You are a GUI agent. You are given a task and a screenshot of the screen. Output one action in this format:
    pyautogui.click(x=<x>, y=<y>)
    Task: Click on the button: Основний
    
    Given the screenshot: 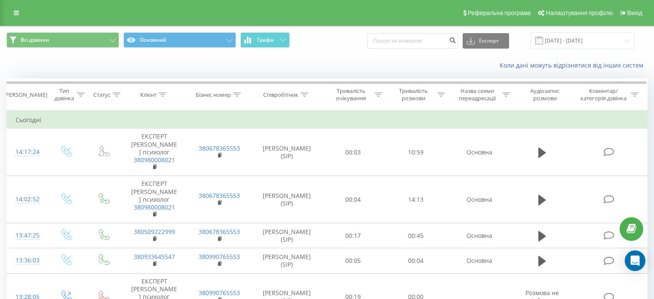 What is the action you would take?
    pyautogui.click(x=180, y=40)
    